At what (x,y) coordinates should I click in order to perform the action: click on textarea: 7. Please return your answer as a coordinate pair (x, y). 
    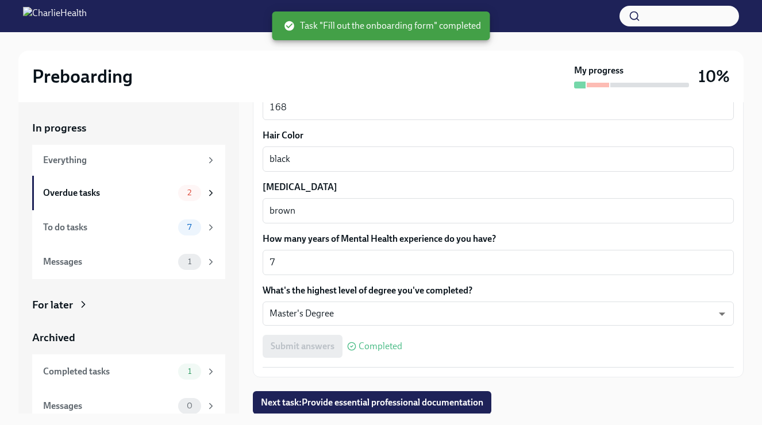
    Looking at the image, I should click on (498, 263).